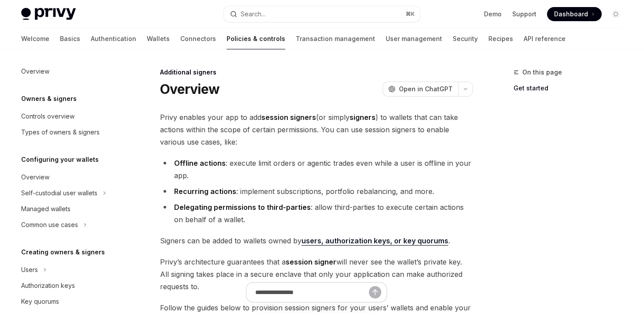 Image resolution: width=644 pixels, height=313 pixels. I want to click on span: Privy’s architecture guarantees that a will never see the wallet’s private key. All signing takes..., so click(317, 274).